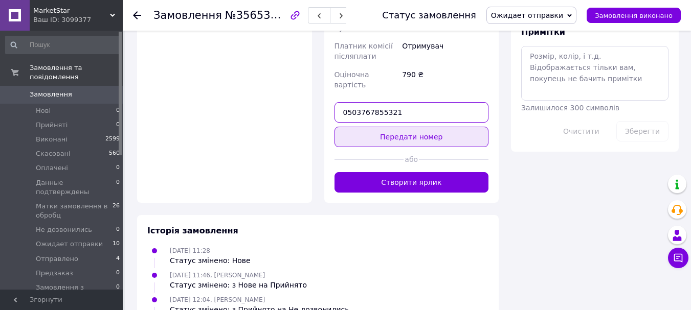  Describe the element at coordinates (238, 285) in the screenshot. I see `div: Статус змінено: з Нове на Прийнято` at that location.